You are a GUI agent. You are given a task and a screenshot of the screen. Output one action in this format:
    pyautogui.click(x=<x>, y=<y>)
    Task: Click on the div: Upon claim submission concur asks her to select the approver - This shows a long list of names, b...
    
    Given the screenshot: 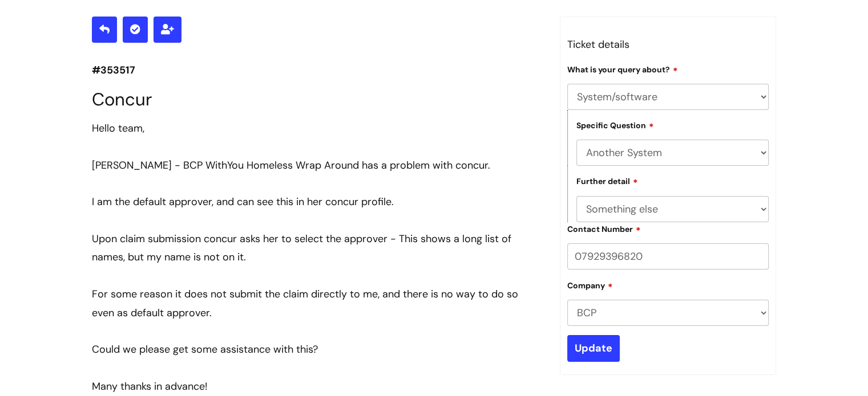 What is the action you would take?
    pyautogui.click(x=317, y=248)
    